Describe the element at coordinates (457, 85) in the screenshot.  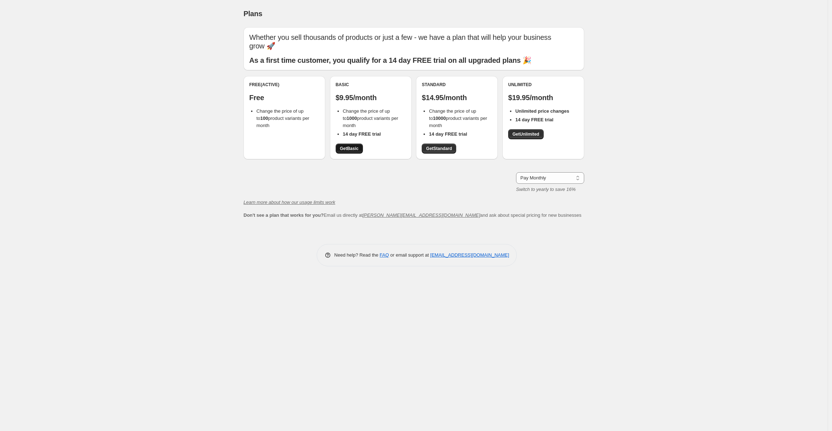
I see `div: Standard` at that location.